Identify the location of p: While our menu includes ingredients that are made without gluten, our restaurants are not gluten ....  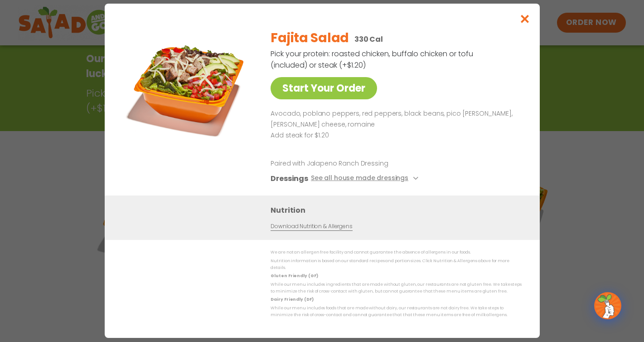
(396, 288).